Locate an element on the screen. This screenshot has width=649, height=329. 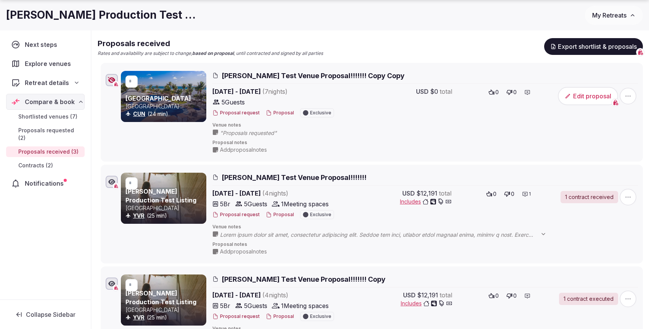
span: Retreat details is located at coordinates (47, 83).